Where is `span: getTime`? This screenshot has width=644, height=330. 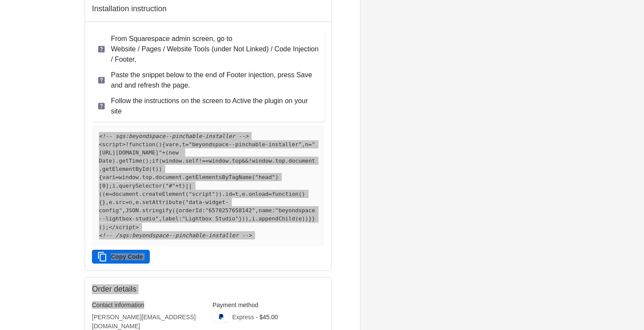 span: getTime is located at coordinates (130, 161).